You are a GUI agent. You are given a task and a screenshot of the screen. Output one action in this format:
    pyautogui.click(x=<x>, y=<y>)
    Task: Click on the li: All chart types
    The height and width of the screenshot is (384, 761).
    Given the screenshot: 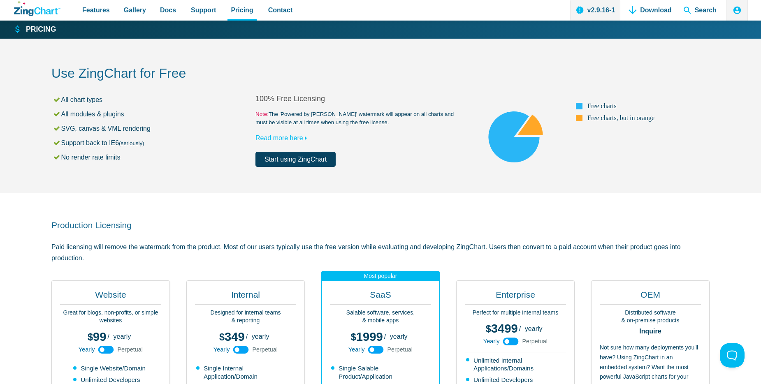 What is the action you would take?
    pyautogui.click(x=154, y=99)
    